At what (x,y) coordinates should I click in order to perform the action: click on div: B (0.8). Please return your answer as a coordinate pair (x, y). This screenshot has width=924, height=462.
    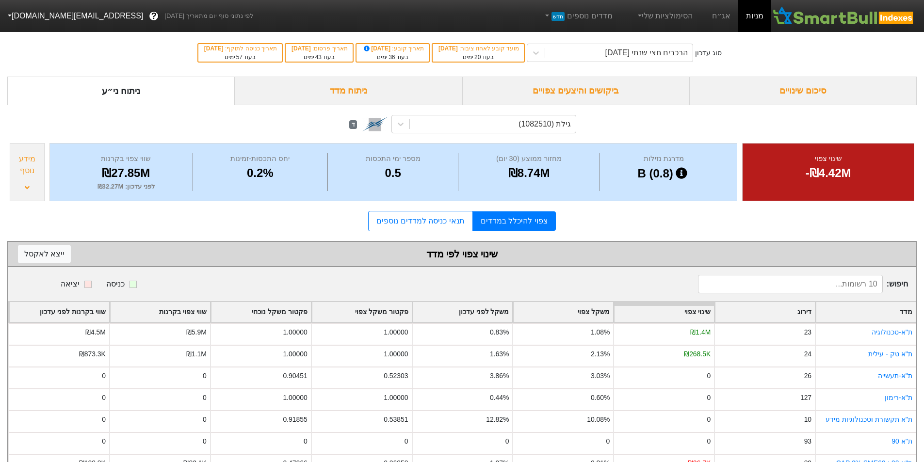
    Looking at the image, I should click on (663, 174).